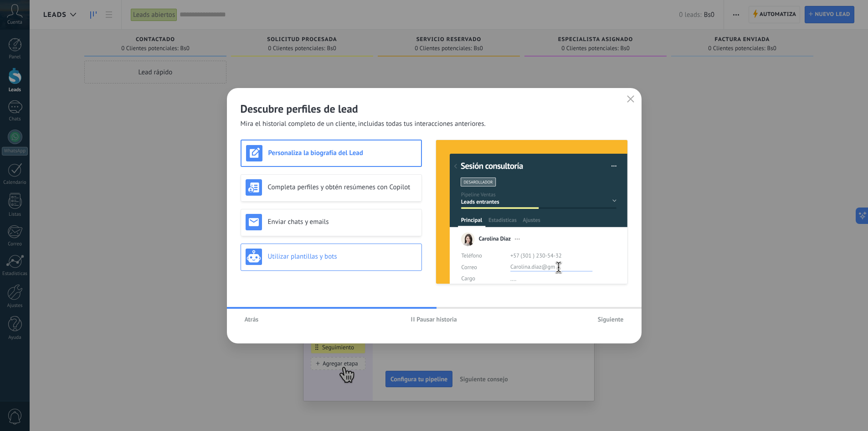 The image size is (868, 431). I want to click on h3: Personaliza la biografía del Lead, so click(343, 153).